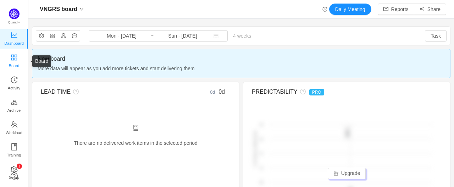 The height and width of the screenshot is (187, 454). I want to click on span: Training, so click(14, 155).